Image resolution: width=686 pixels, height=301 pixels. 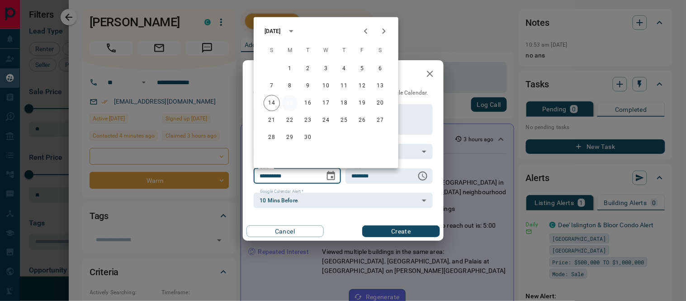 What do you see at coordinates (400, 231) in the screenshot?
I see `button: Create` at bounding box center [400, 231].